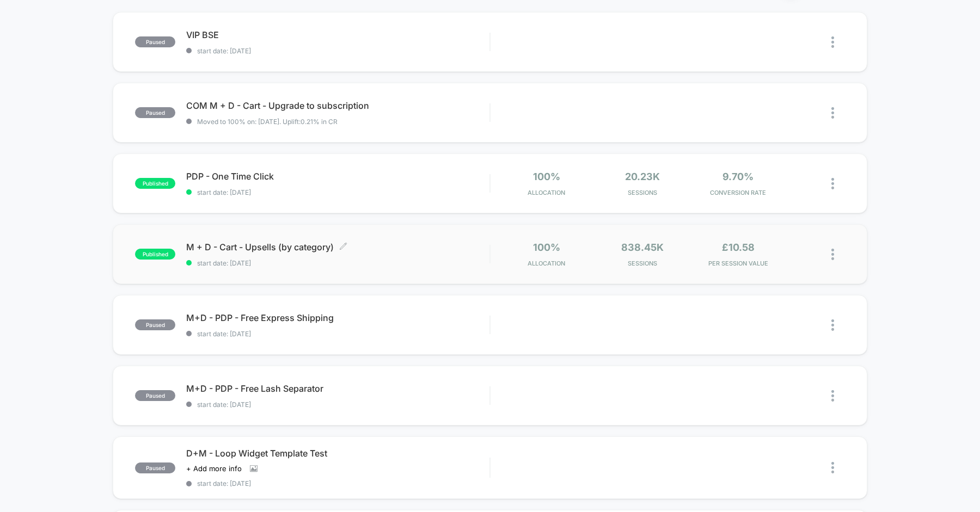 This screenshot has width=980, height=512. I want to click on span: M+D - PDP - Free Express Shipping, so click(337, 318).